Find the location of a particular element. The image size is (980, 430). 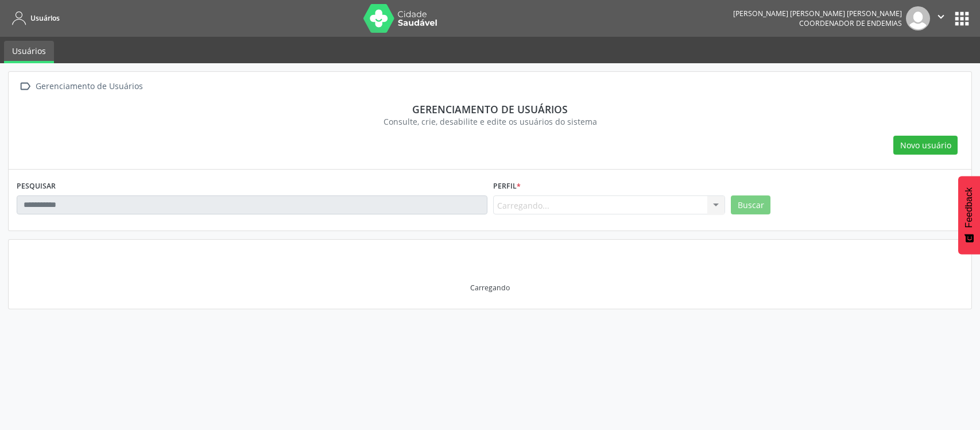

label: Perfil is located at coordinates (507, 186).